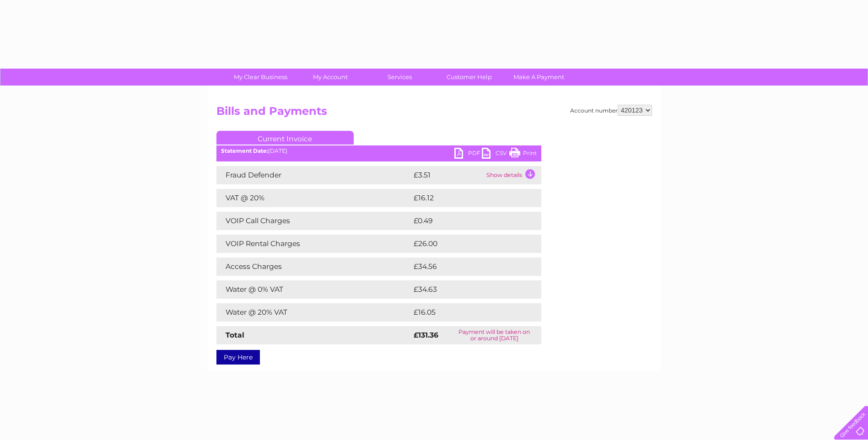 This screenshot has height=440, width=868. I want to click on td: Access Charges, so click(314, 267).